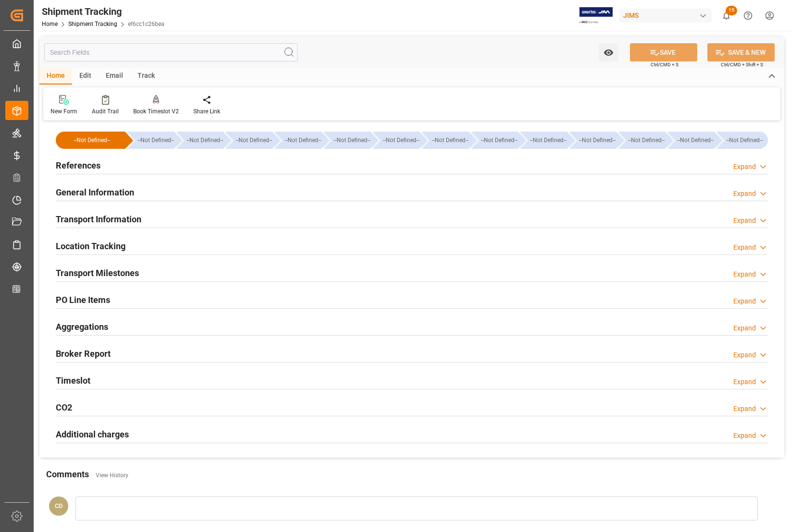 Image resolution: width=792 pixels, height=532 pixels. Describe the element at coordinates (112, 476) in the screenshot. I see `a: View History` at that location.